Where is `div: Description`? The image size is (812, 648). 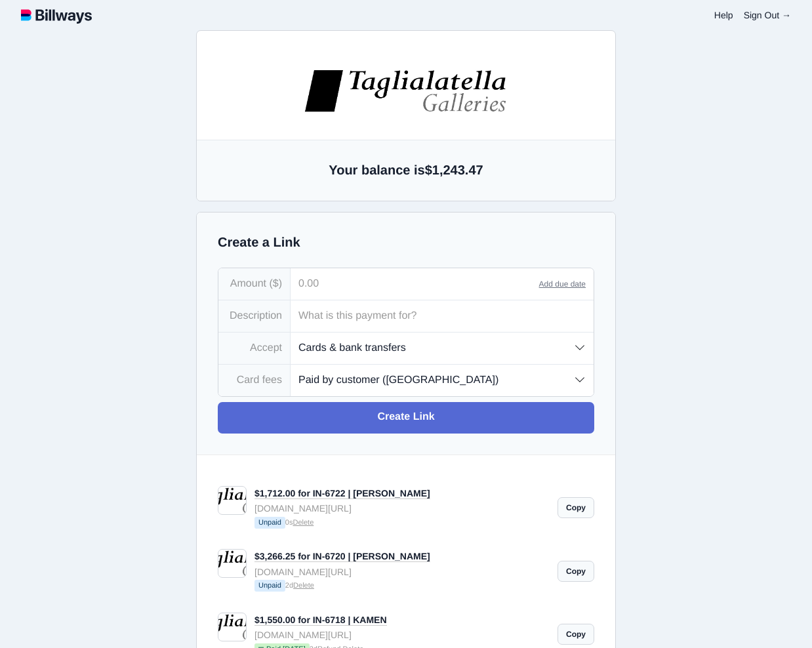 div: Description is located at coordinates (255, 316).